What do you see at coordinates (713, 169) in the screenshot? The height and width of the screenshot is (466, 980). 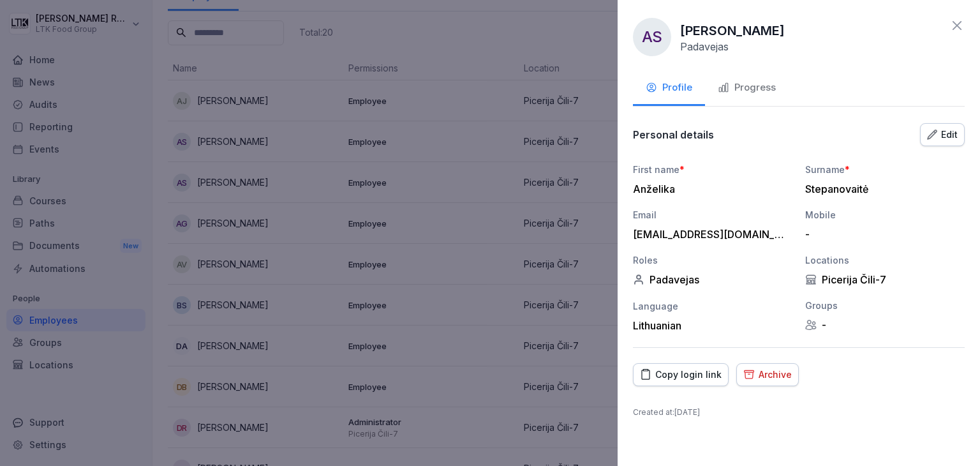 I see `div: First name` at bounding box center [713, 169].